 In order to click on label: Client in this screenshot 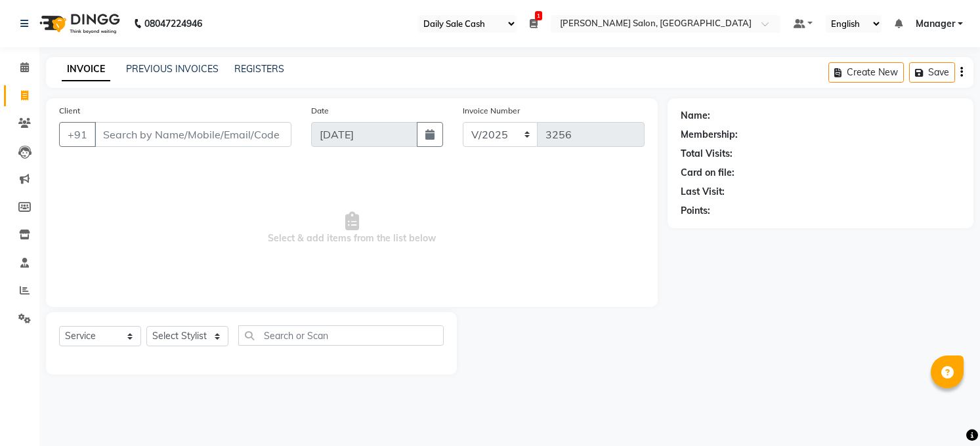, I will do `click(69, 111)`.